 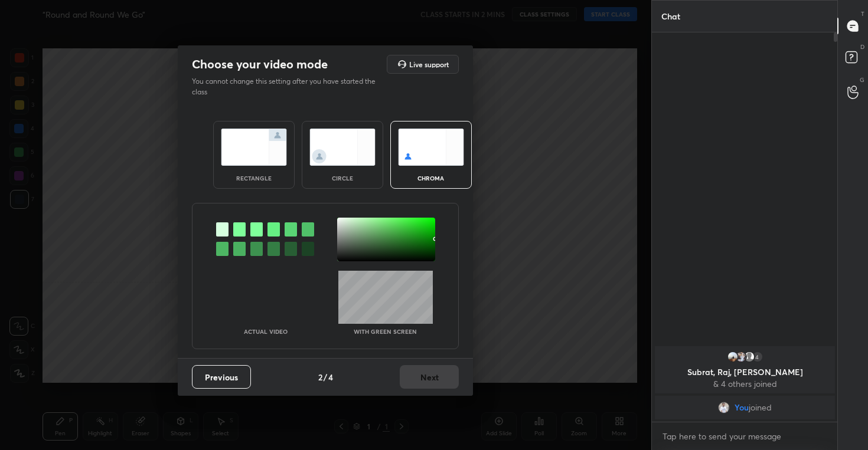 I want to click on div: chroma, so click(x=431, y=178).